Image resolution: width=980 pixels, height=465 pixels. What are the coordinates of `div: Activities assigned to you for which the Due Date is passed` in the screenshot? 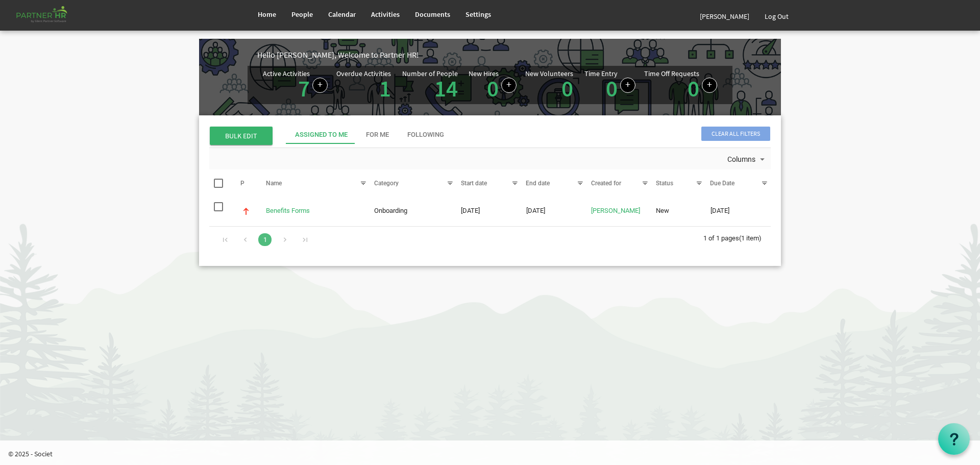 It's located at (365, 85).